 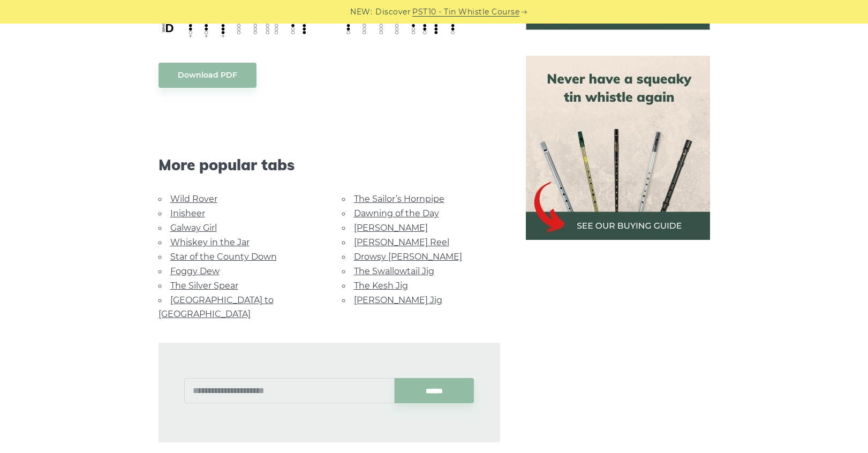 What do you see at coordinates (329, 165) in the screenshot?
I see `span: More popular tabs` at bounding box center [329, 165].